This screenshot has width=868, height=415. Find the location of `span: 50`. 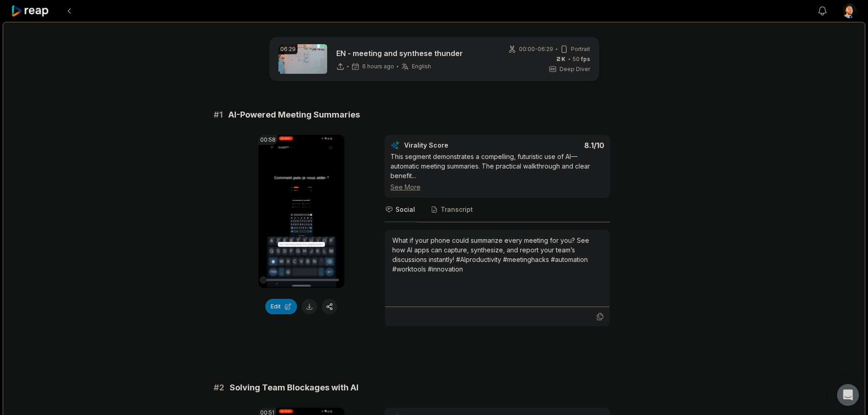

span: 50 is located at coordinates (581, 59).